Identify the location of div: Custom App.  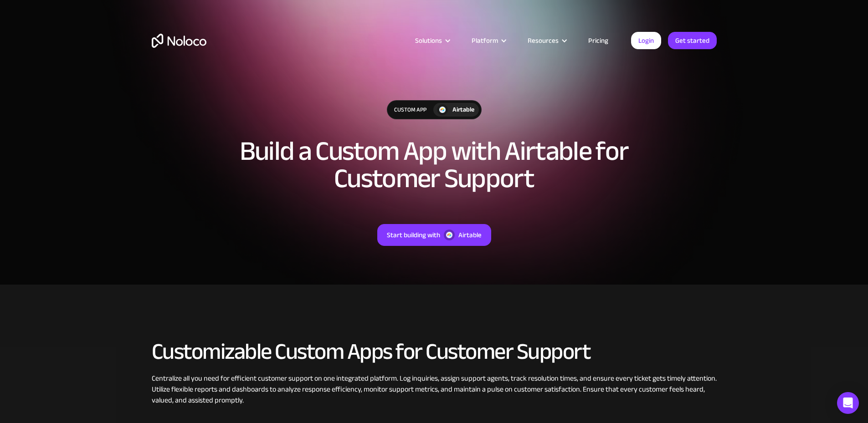
(410, 110).